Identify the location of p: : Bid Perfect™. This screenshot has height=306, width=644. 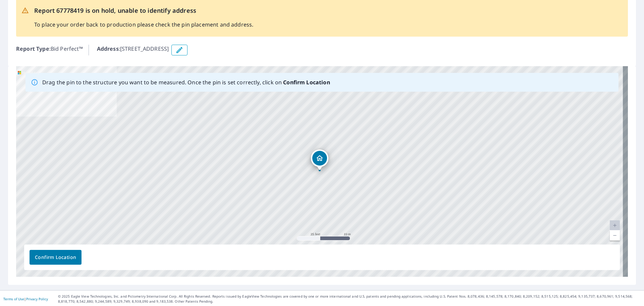
(50, 50).